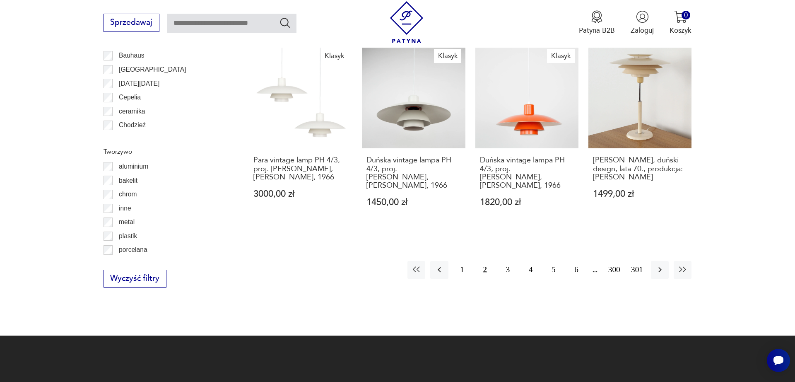  What do you see at coordinates (596, 30) in the screenshot?
I see `p: Patyna B2B` at bounding box center [596, 30].